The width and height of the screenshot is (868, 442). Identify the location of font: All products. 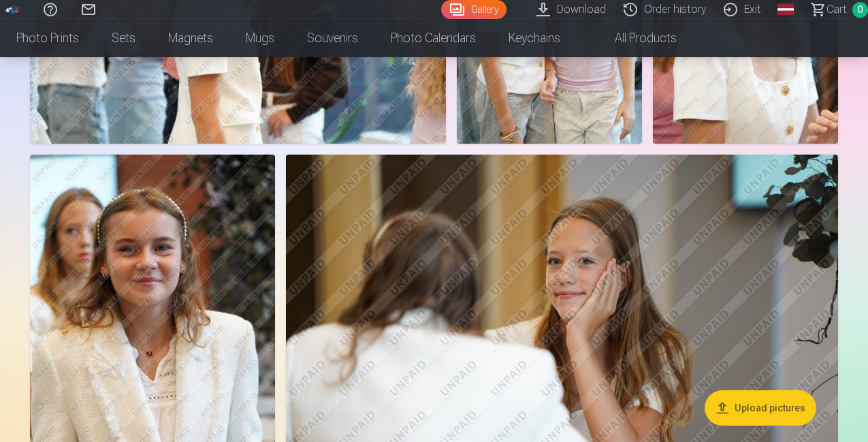
(646, 37).